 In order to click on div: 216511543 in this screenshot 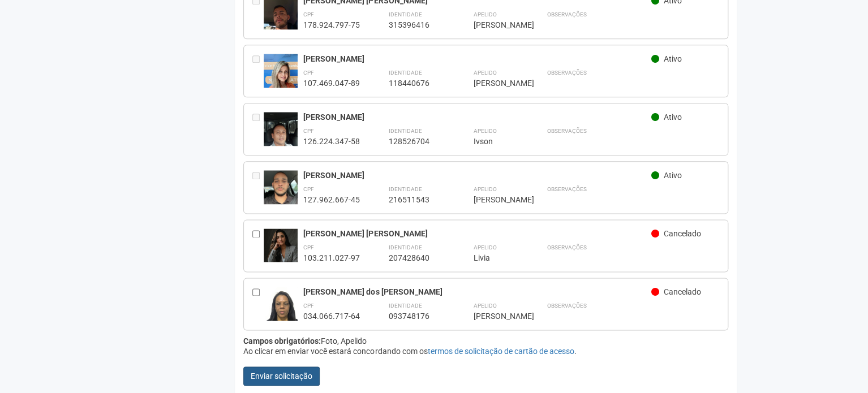, I will do `click(416, 200)`.